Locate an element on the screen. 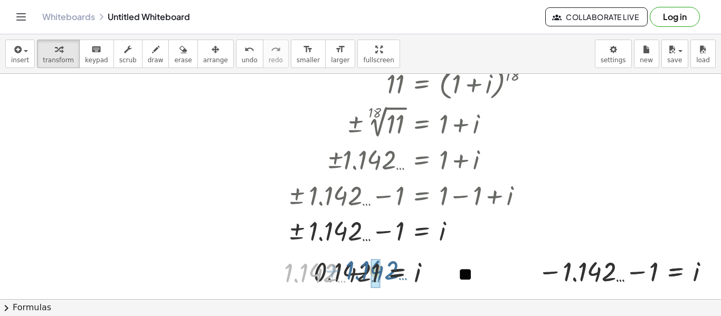  button: keyboardkeypad is located at coordinates (97, 54).